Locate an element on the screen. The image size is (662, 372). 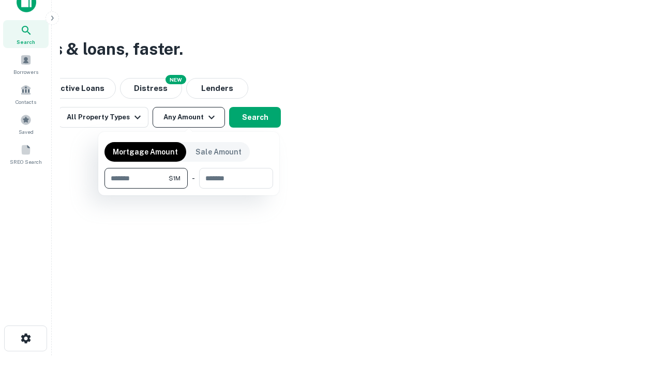
p: Mortgage Amount is located at coordinates (145, 152).